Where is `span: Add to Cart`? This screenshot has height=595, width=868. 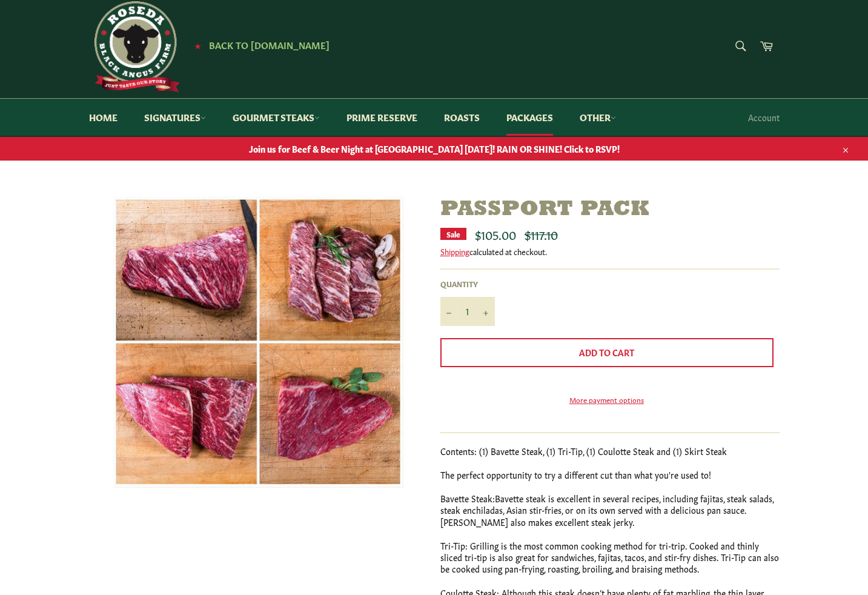
span: Add to Cart is located at coordinates (606, 352).